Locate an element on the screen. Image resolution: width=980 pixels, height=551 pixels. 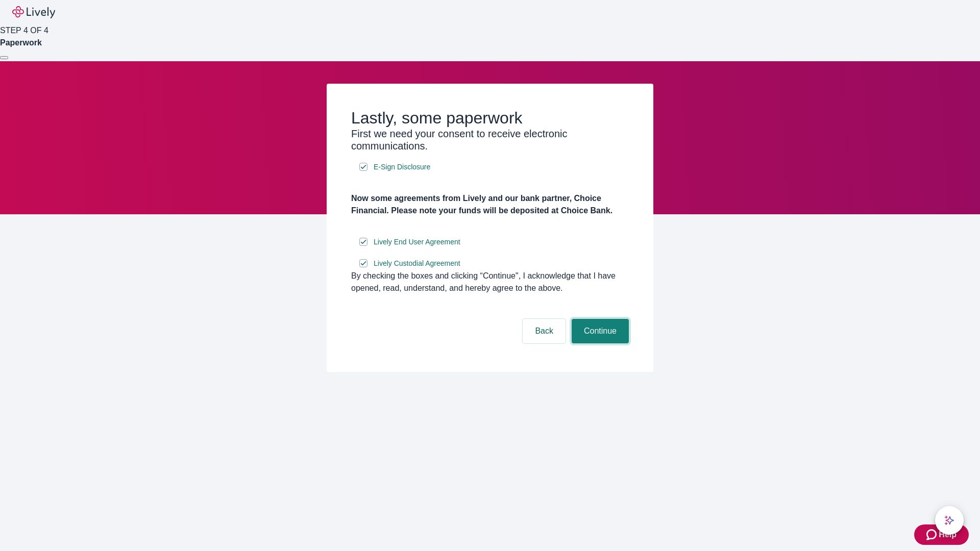
div: By checking the boxes and clicking “Continue", I acknowledge that I have opened, read, understand... is located at coordinates (490, 282).